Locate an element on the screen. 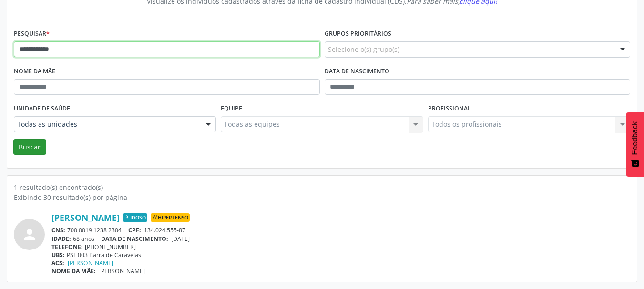  div: PSF 003 Barra de Caravelas is located at coordinates (341, 254).